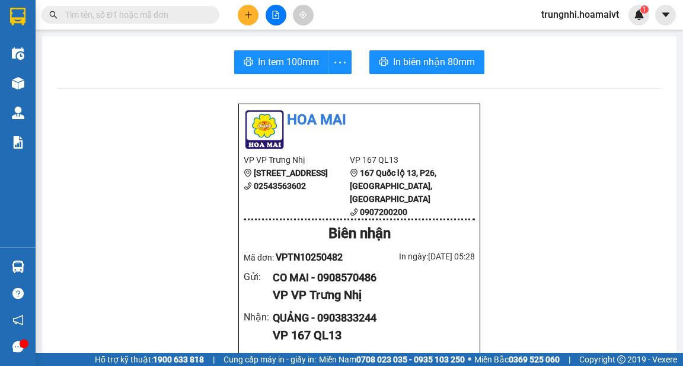 The image size is (683, 366). I want to click on input: Tìm tên, số ĐT hoặc mã đơn, so click(135, 15).